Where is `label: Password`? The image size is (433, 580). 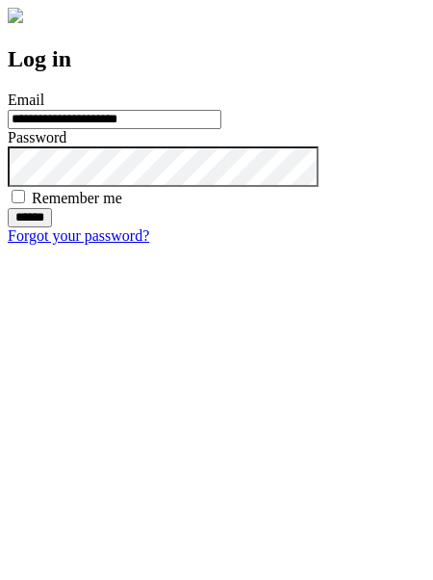
label: Password is located at coordinates (37, 137).